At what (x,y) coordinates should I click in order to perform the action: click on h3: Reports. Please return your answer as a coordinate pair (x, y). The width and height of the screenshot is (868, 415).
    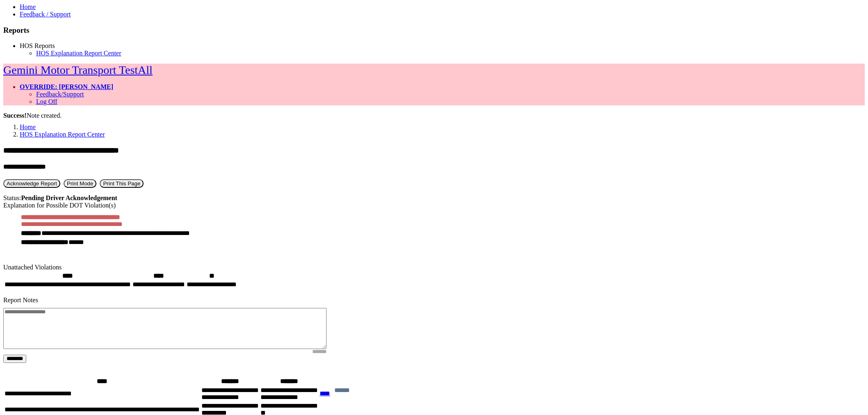
    Looking at the image, I should click on (434, 30).